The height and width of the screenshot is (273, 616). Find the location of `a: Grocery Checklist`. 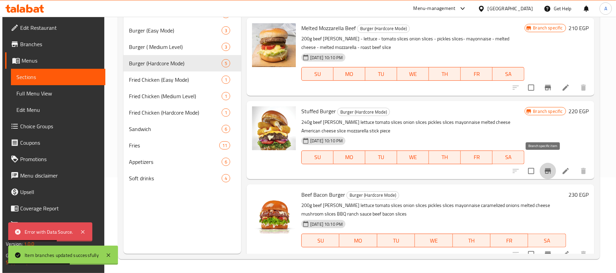

a: Grocery Checklist is located at coordinates (55, 225).